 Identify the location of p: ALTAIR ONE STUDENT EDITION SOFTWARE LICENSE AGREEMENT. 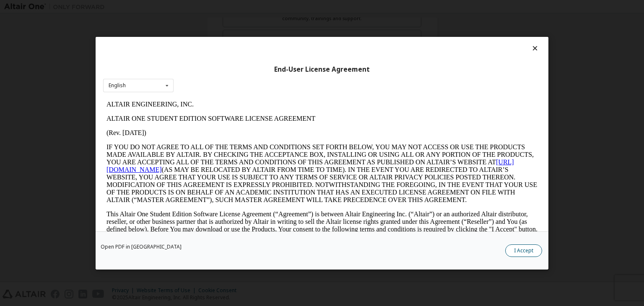
(219, 21).